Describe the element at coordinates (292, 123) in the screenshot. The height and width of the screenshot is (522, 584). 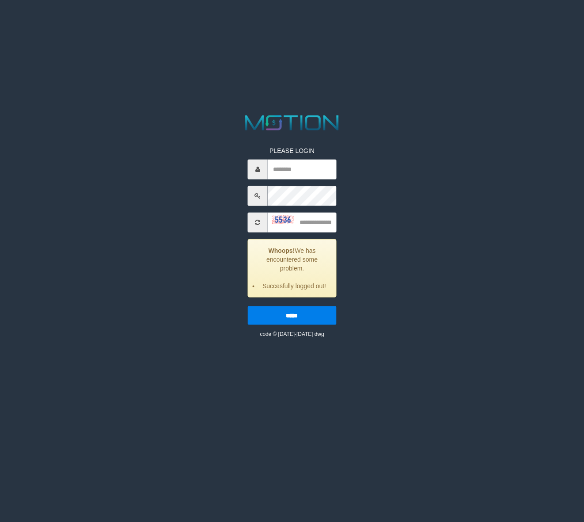
I see `img: MOTION_logo.png` at that location.